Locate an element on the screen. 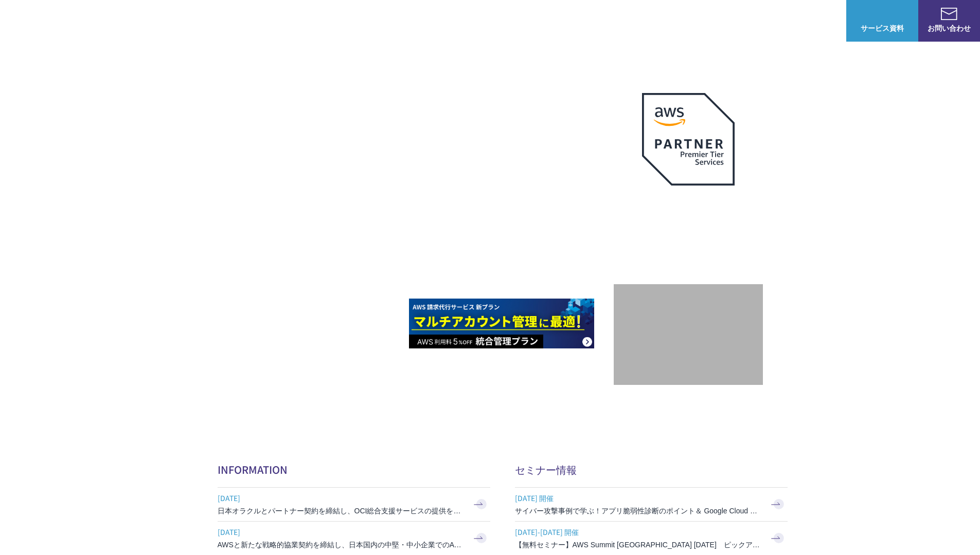 The width and height of the screenshot is (980, 555). p: 強み is located at coordinates (503, 21).